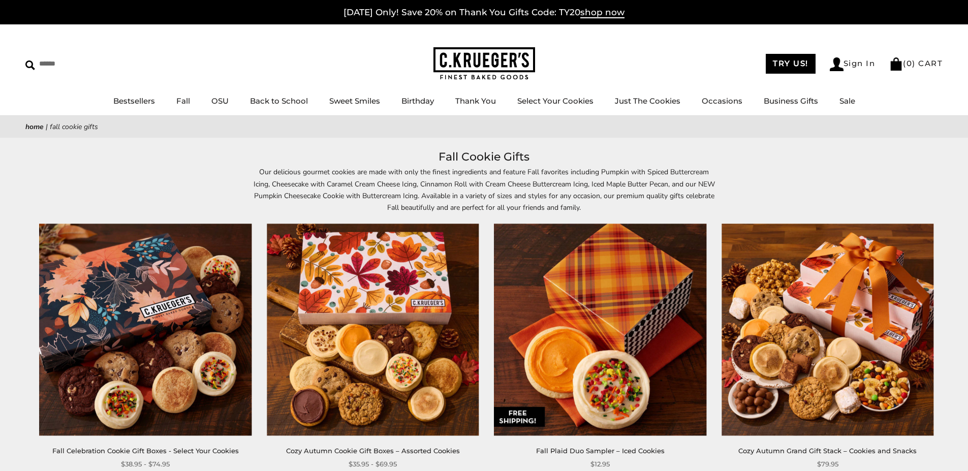 This screenshot has width=968, height=471. Describe the element at coordinates (916, 63) in the screenshot. I see `a: (0) CART` at that location.